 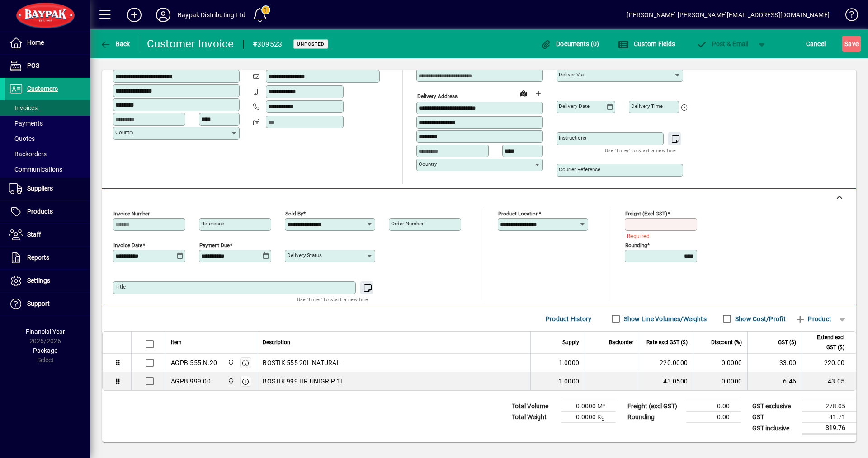 What do you see at coordinates (311, 44) in the screenshot?
I see `span: Unposted` at bounding box center [311, 44].